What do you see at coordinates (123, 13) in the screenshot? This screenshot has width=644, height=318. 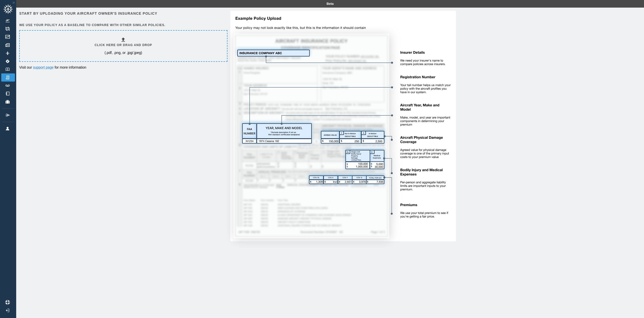 I see `h6: Start by uploading your aircraft owner's insurance policy` at bounding box center [123, 13].